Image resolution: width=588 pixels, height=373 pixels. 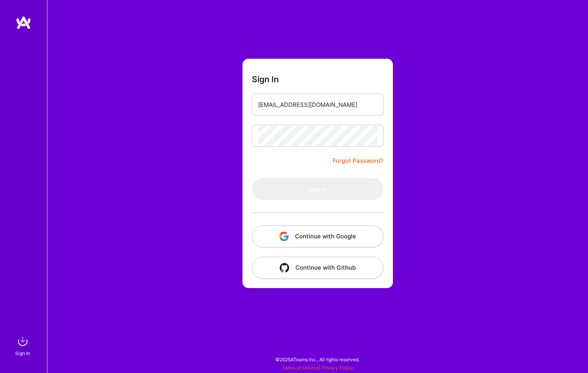 What do you see at coordinates (318, 268) in the screenshot?
I see `button: Continue with Github` at bounding box center [318, 268].